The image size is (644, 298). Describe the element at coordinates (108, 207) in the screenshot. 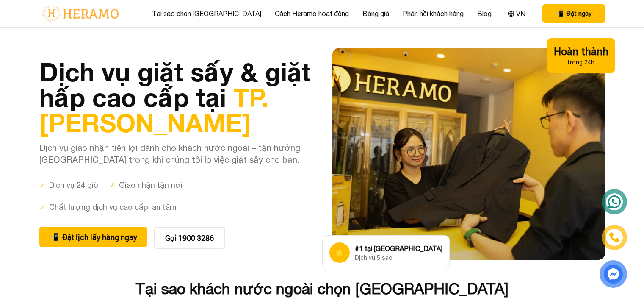

I see `div: Chất lượng dịch vụ cao cấp, an tâm` at that location.